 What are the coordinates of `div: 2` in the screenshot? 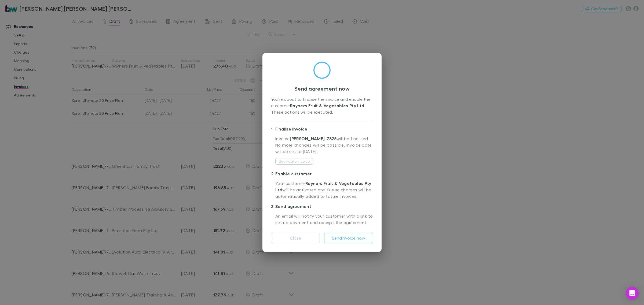 It's located at (273, 174).